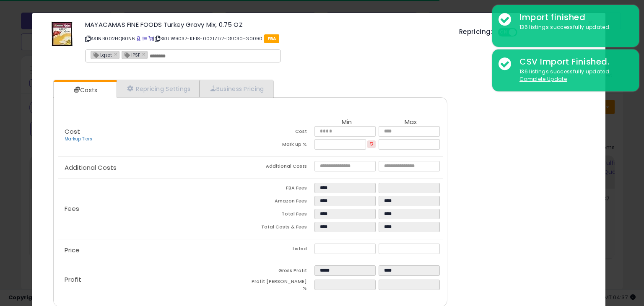 The width and height of the screenshot is (644, 306). What do you see at coordinates (282, 215) in the screenshot?
I see `td: Total Fees` at bounding box center [282, 215].